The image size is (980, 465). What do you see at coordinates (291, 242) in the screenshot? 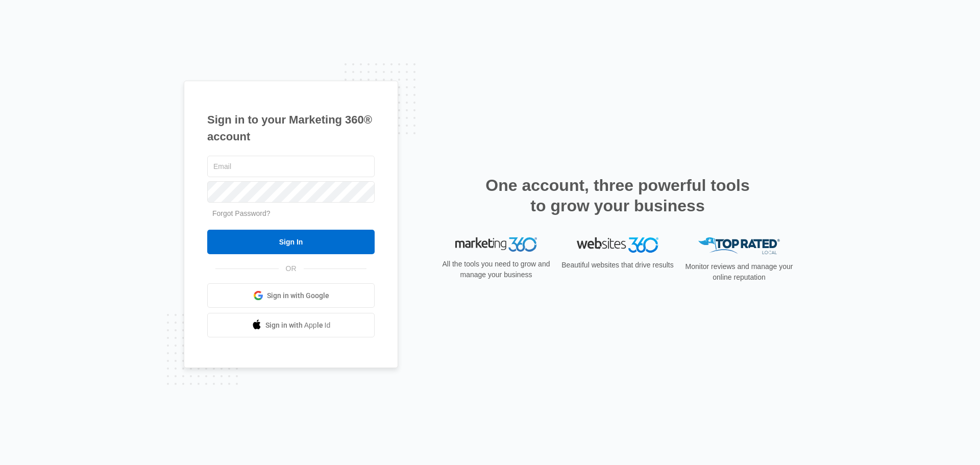
I see `input: Sign In` at bounding box center [291, 242].